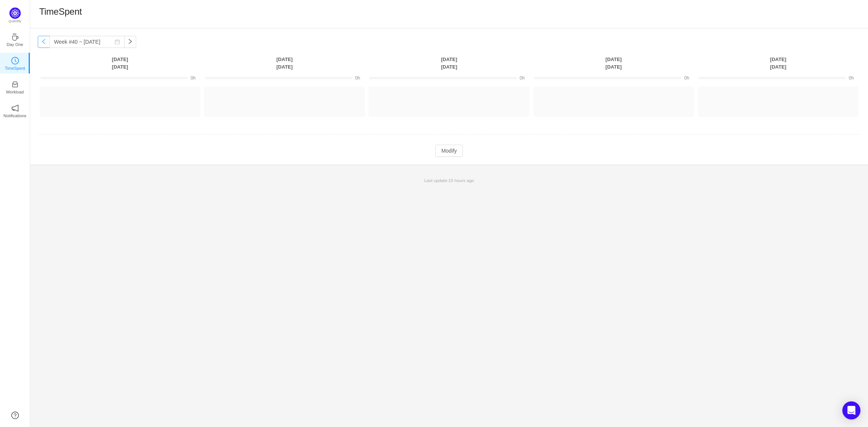 The height and width of the screenshot is (427, 868). What do you see at coordinates (15, 116) in the screenshot?
I see `p: Notifications` at bounding box center [15, 116].